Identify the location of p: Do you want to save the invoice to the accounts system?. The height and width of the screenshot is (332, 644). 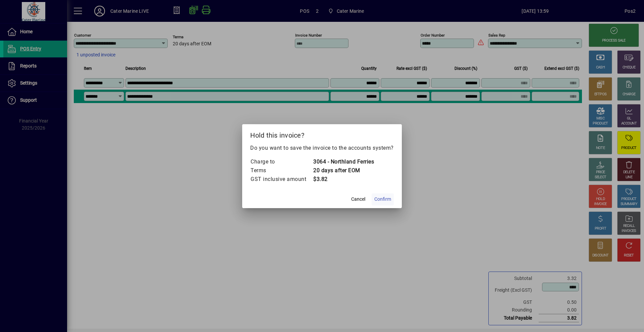
(322, 148).